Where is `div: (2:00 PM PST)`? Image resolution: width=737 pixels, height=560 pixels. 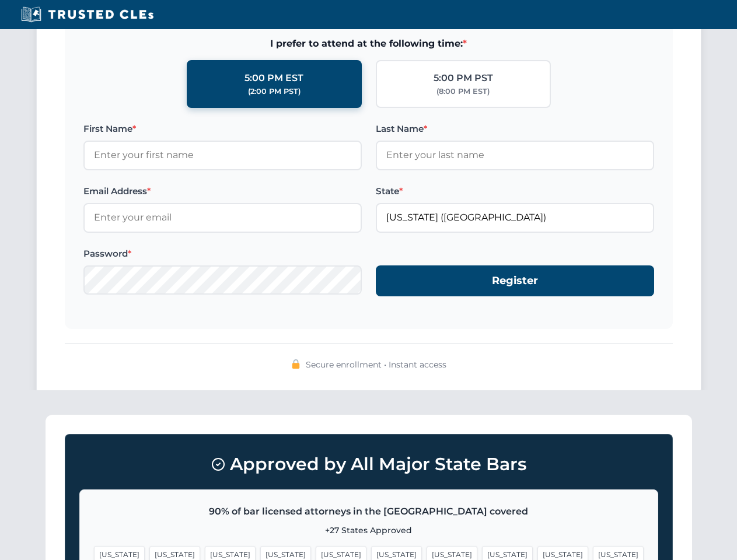 div: (2:00 PM PST) is located at coordinates (275, 92).